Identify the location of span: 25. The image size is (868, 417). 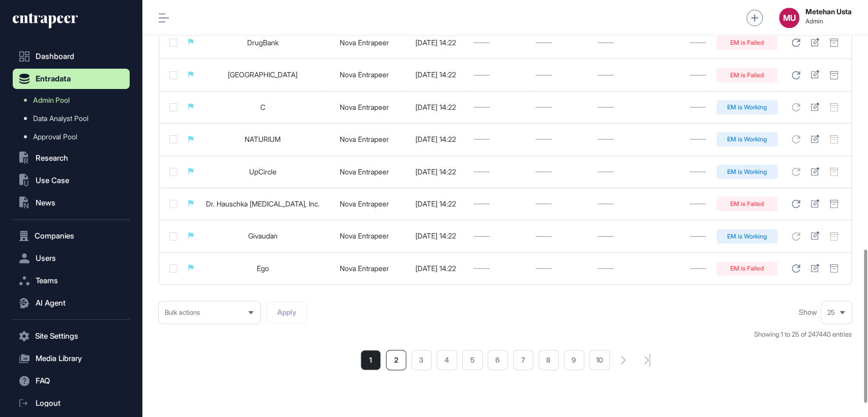
(831, 312).